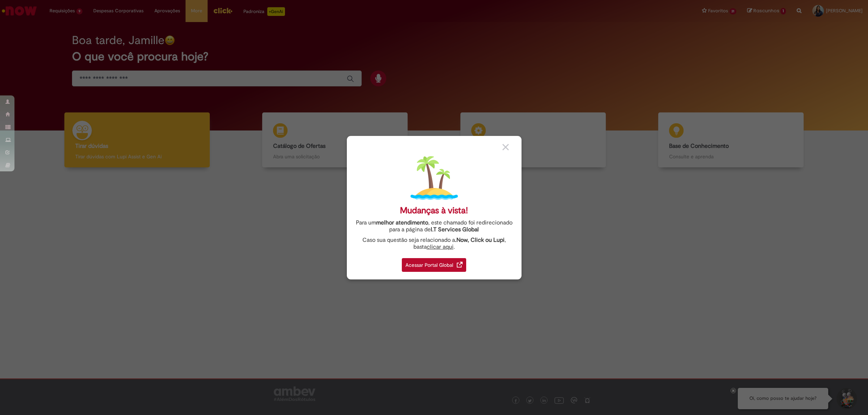 The image size is (868, 415). Describe the element at coordinates (434, 265) in the screenshot. I see `div: Acessar Portal Global` at that location.